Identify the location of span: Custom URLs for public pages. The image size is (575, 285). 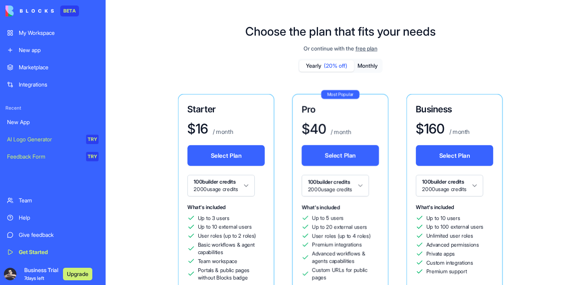
(345, 273).